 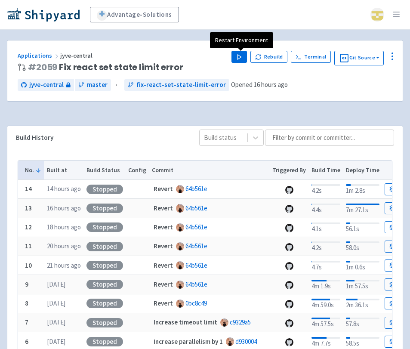 I want to click on span: Opened, so click(x=259, y=84).